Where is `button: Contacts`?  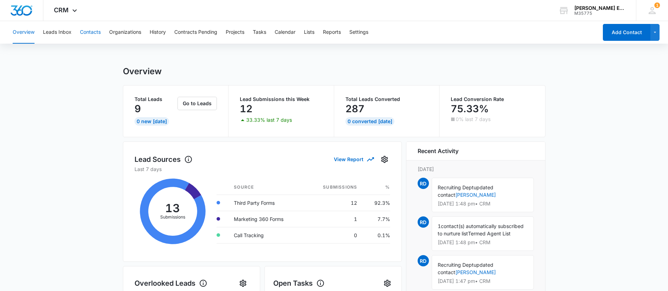
button: Contacts is located at coordinates (90, 32).